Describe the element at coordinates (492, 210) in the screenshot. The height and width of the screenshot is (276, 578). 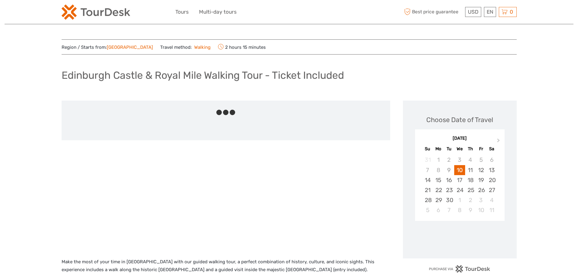
I see `div: Choose Saturday, October 11th, 2025` at that location.